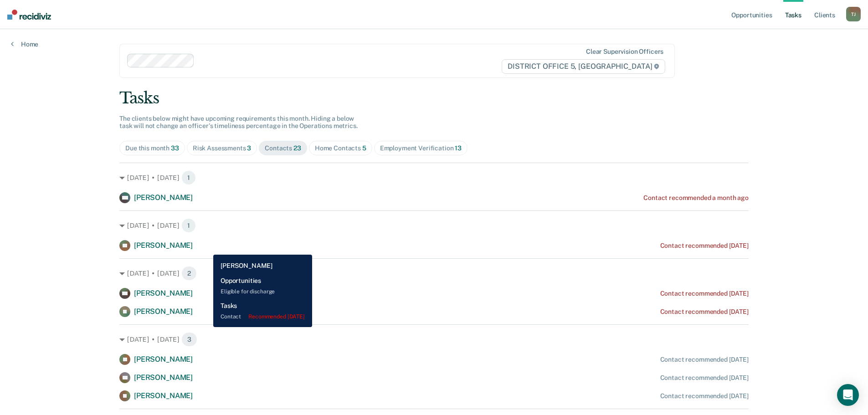  What do you see at coordinates (364, 148) in the screenshot?
I see `span: 5` at bounding box center [364, 148].